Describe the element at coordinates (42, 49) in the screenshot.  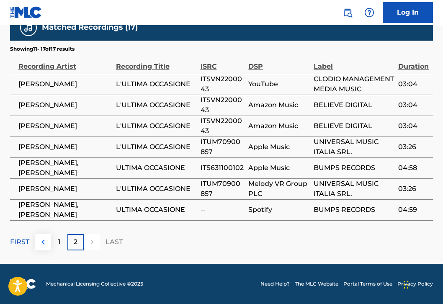
I see `p: Showing 11 - 17 of 17 results` at that location.